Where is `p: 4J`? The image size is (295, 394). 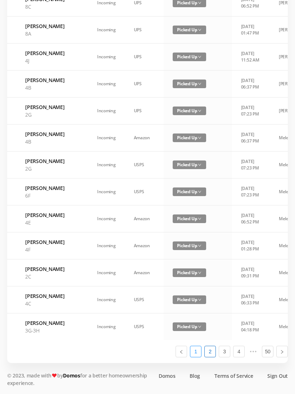
p: 4J is located at coordinates (52, 60).